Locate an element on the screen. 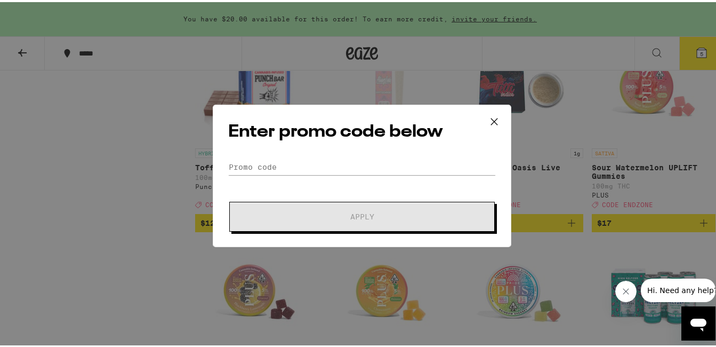 The image size is (716, 347). input: Promo code is located at coordinates (362, 165).